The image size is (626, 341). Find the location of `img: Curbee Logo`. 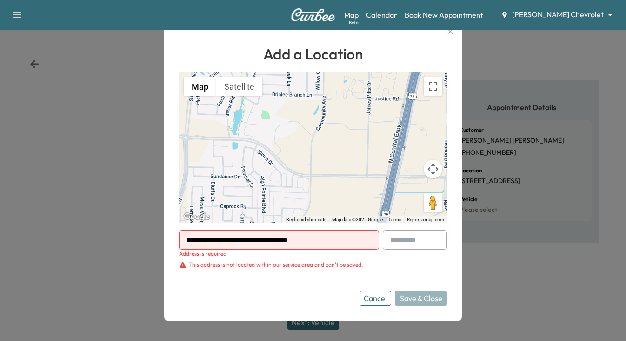

img: Curbee Logo is located at coordinates (313, 15).